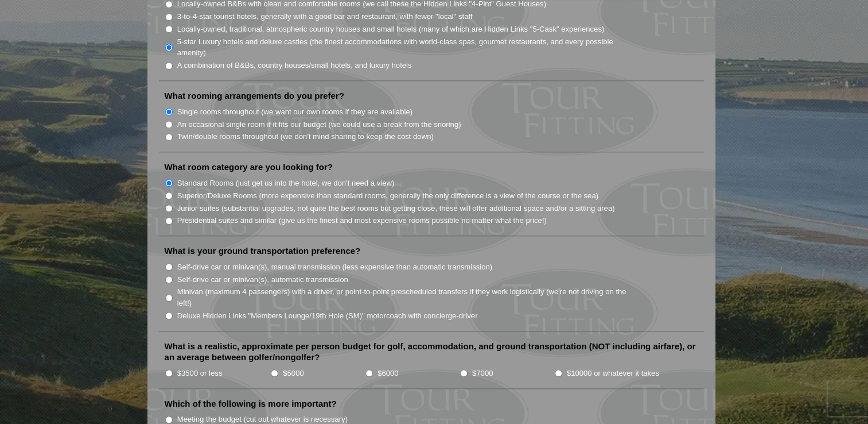 This screenshot has width=868, height=424. What do you see at coordinates (432, 351) in the screenshot?
I see `label: What is a realistic, approximate per person budget for golf, accommodation, and ground transporta...` at bounding box center [432, 351].